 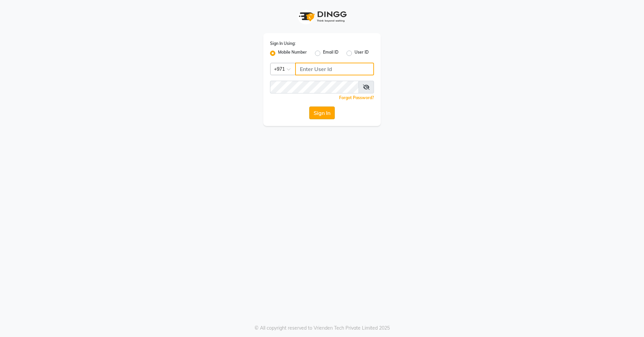 What do you see at coordinates (331, 53) in the screenshot?
I see `label: Email ID` at bounding box center [331, 53].